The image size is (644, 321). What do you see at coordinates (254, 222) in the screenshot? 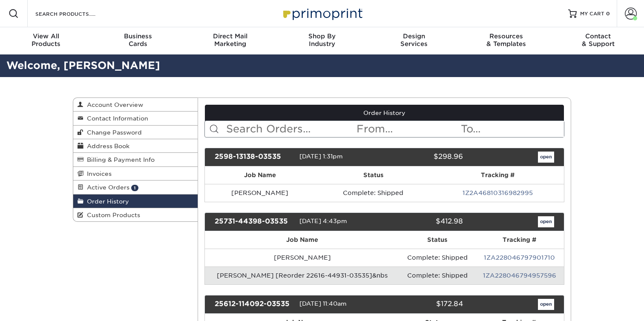
I see `div: 25731-44398-03535` at bounding box center [254, 222].